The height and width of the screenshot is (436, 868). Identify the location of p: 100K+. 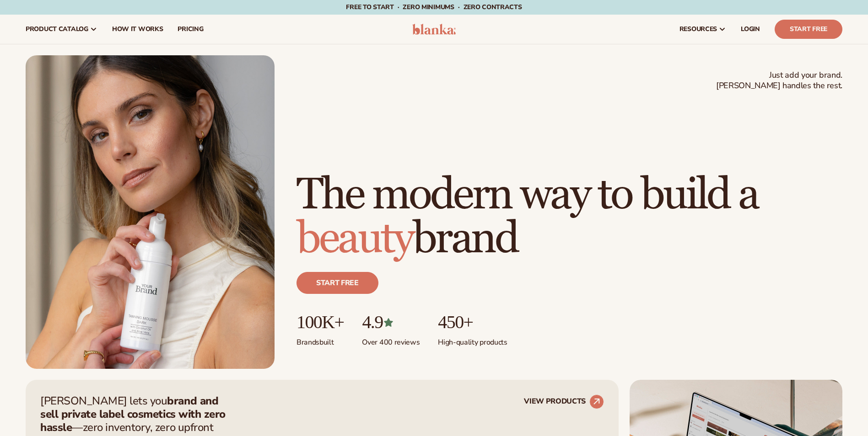
(320, 323).